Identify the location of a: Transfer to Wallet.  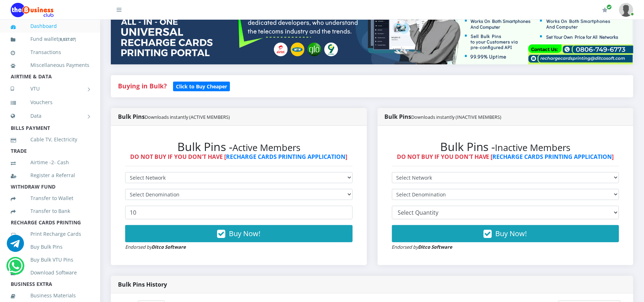
(50, 198).